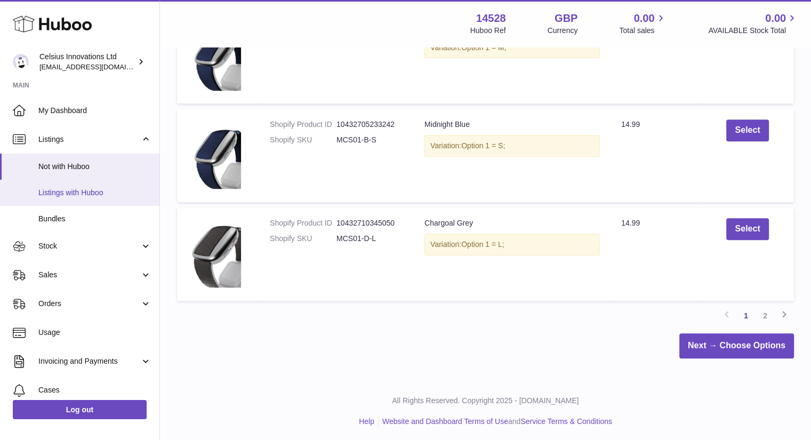  Describe the element at coordinates (95, 332) in the screenshot. I see `span: Usage` at that location.